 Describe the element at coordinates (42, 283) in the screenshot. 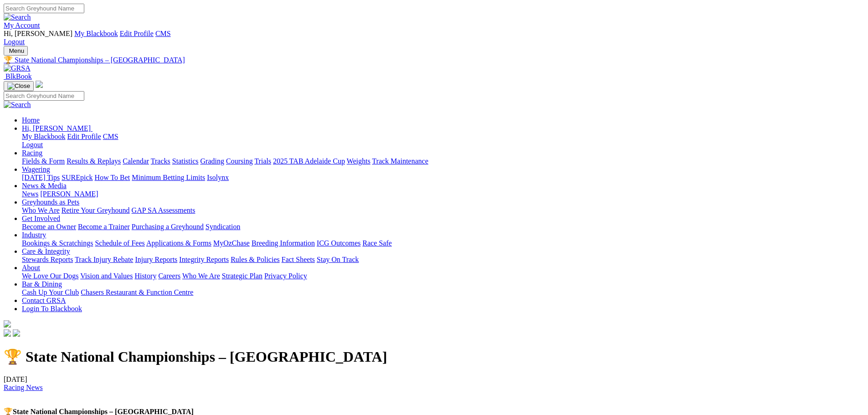

I see `a: Bar & Dining` at that location.